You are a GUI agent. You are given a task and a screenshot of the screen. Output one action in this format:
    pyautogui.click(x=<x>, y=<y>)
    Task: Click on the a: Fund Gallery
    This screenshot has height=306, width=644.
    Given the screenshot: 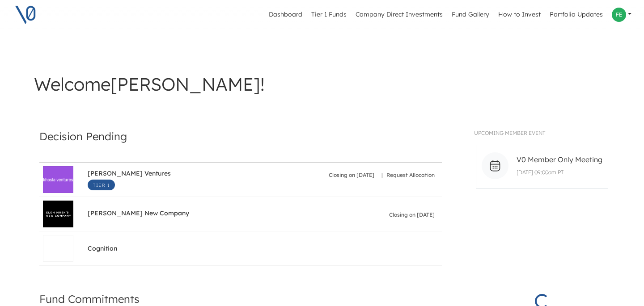 What is the action you would take?
    pyautogui.click(x=471, y=15)
    